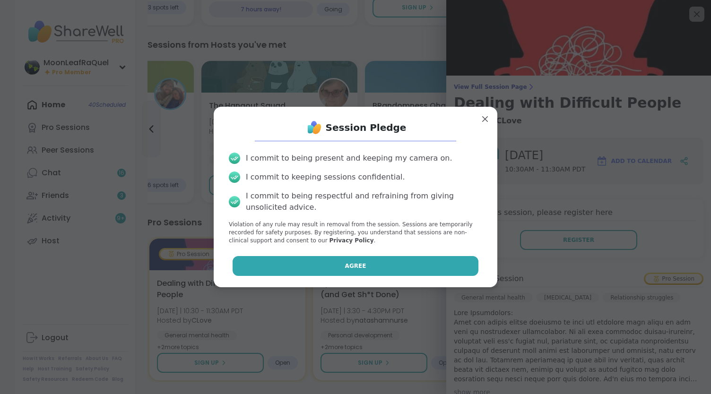  Describe the element at coordinates (356, 266) in the screenshot. I see `button: Agree` at that location.